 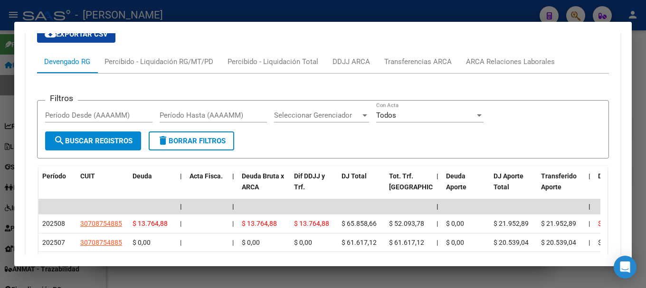 I want to click on span: Acta Fisca., so click(x=206, y=176).